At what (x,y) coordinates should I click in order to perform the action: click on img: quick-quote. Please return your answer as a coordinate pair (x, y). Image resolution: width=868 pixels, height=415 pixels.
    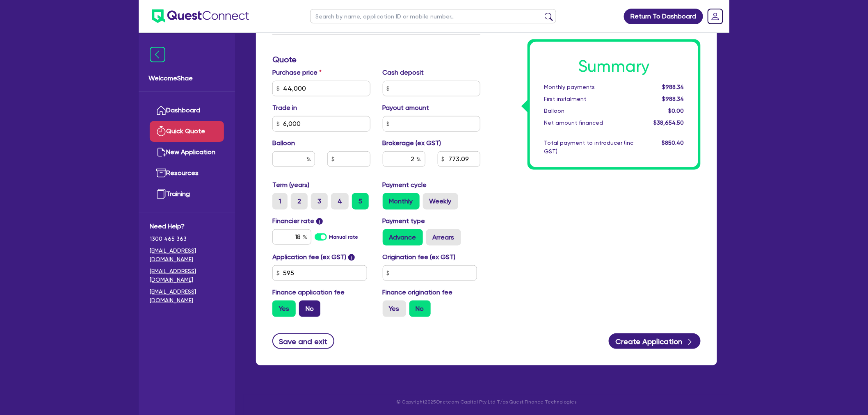
    Looking at the image, I should click on (162, 131).